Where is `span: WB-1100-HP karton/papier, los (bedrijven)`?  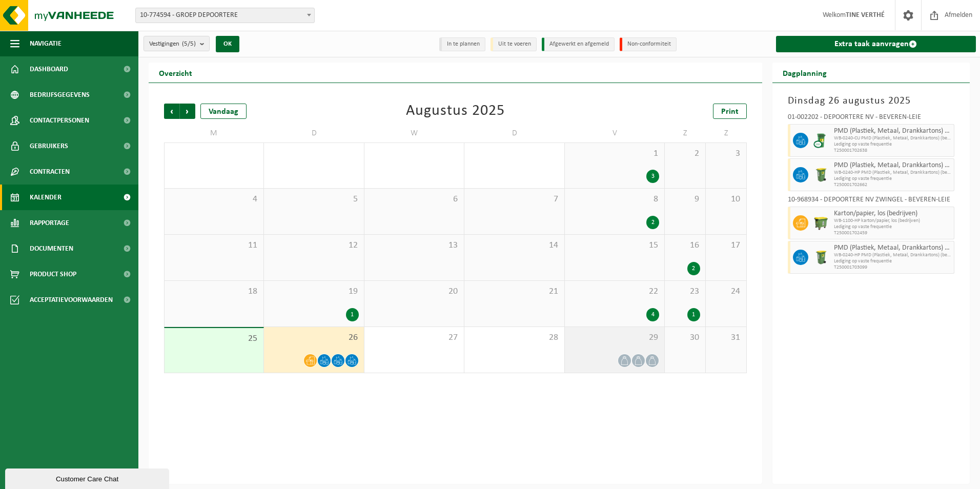 span: WB-1100-HP karton/papier, los (bedrijven) is located at coordinates (893, 221).